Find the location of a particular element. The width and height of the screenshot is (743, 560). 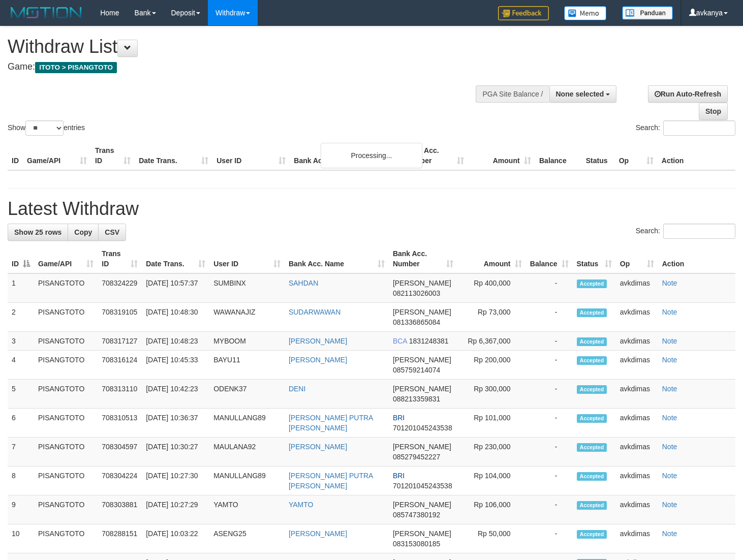

img: MOTION_logo.png is located at coordinates (46, 13).